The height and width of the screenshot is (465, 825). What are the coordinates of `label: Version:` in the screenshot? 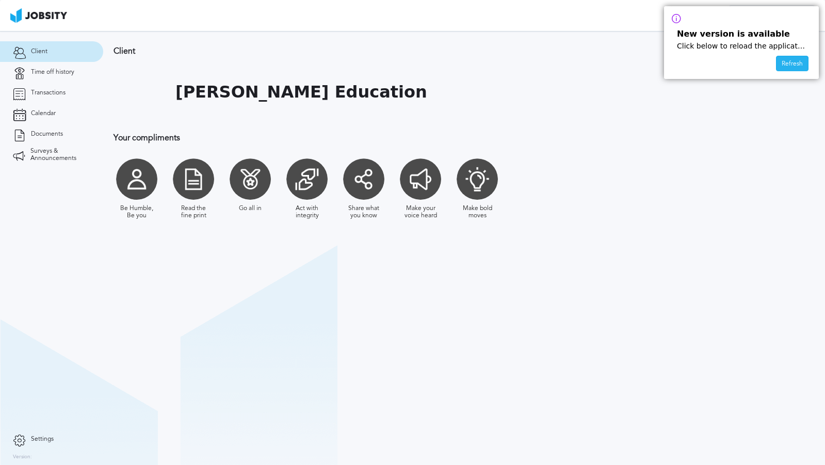 It's located at (22, 457).